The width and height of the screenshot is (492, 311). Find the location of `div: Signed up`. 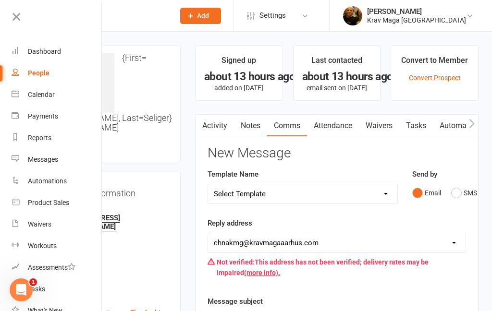

div: Signed up is located at coordinates (239, 63).